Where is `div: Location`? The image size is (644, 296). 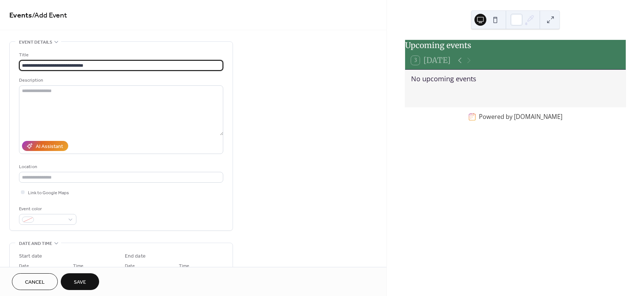 div: Location is located at coordinates (120, 166).